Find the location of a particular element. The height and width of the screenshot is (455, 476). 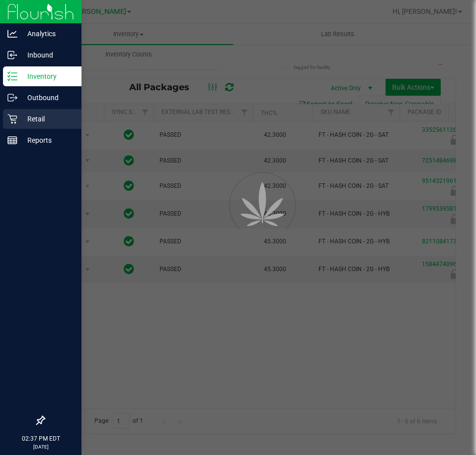

p: Reports is located at coordinates (47, 140).